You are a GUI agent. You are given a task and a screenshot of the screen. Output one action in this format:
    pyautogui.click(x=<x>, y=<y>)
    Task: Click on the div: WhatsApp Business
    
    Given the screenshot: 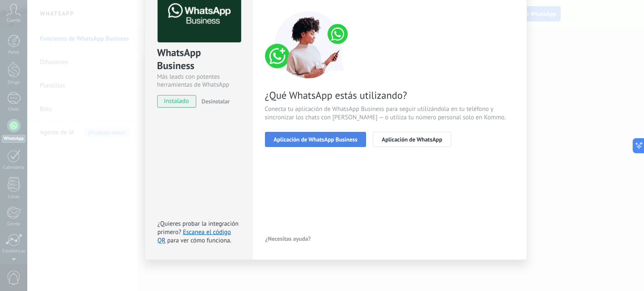 What is the action you would take?
    pyautogui.click(x=198, y=60)
    